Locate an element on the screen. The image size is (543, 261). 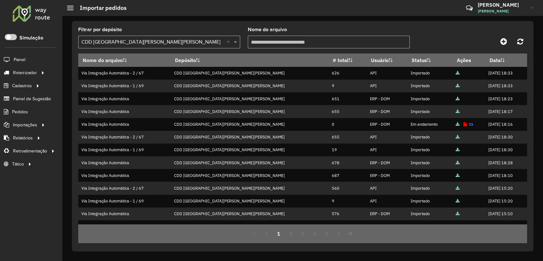
span: Tático is located at coordinates (18, 164).